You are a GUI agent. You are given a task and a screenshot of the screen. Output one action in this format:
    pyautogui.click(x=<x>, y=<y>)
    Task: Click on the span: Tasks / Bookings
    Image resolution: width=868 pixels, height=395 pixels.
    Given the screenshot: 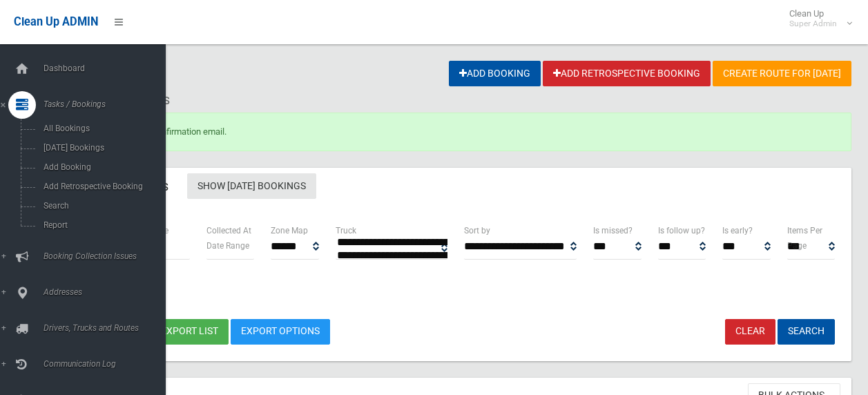 What is the action you would take?
    pyautogui.click(x=107, y=104)
    